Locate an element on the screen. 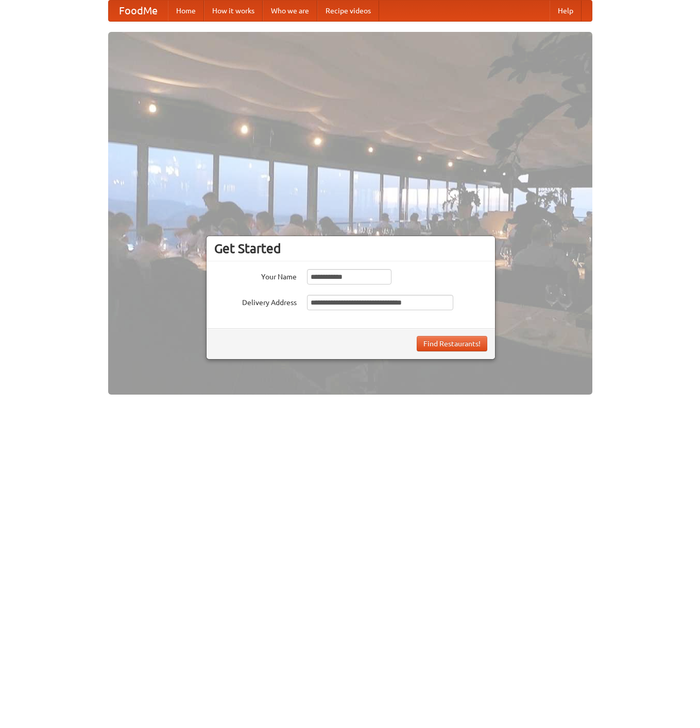 The image size is (700, 728). label: Delivery Address is located at coordinates (255, 301).